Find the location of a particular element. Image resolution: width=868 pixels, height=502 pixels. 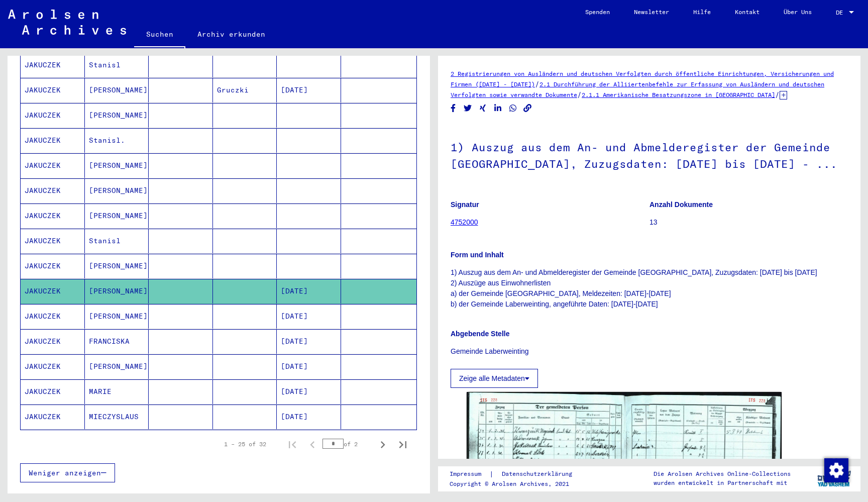

a: 4752000 is located at coordinates (464, 222).